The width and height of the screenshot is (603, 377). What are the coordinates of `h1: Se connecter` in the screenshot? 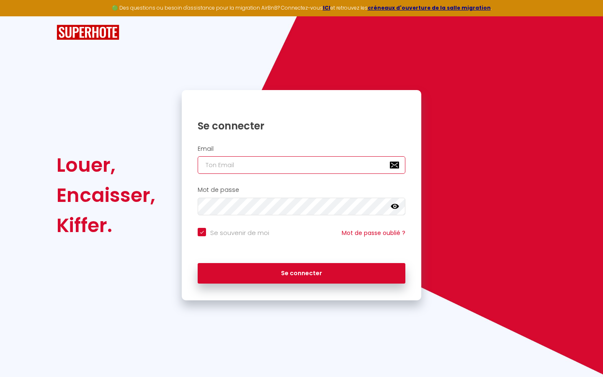 It's located at (302, 126).